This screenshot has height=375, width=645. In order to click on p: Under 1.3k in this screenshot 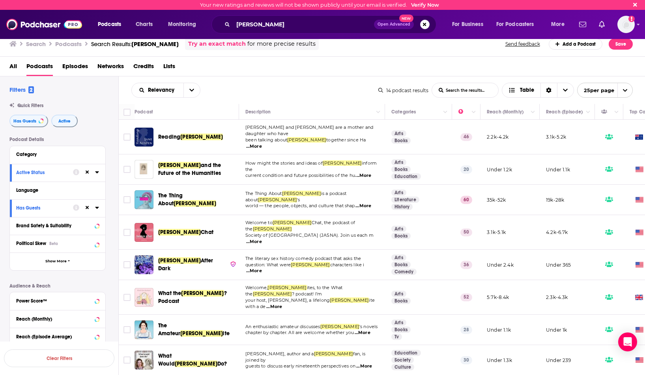, I will do `click(499, 360)`.